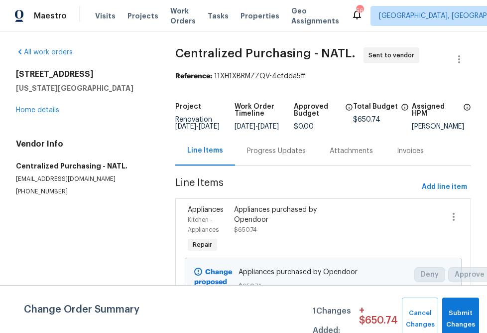  What do you see at coordinates (194, 76) in the screenshot?
I see `b: Reference:` at bounding box center [194, 76].